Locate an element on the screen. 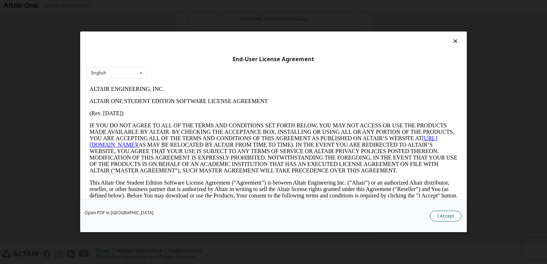 Image resolution: width=547 pixels, height=264 pixels. p: ALTAIR ENGINEERING, INC. is located at coordinates (187, 6).